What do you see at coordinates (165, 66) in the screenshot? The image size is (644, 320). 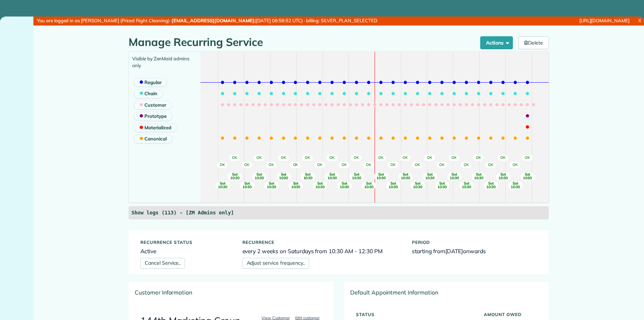 I see `div: Visible by ZenMaid admins only` at bounding box center [165, 66].